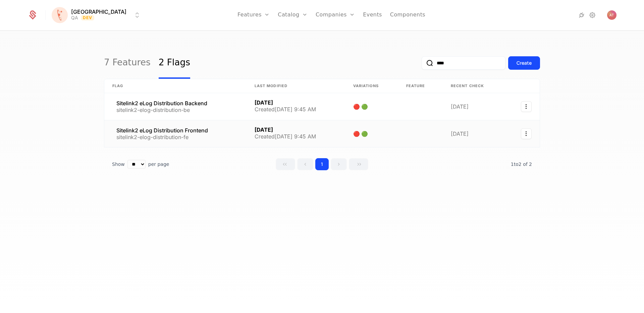 Image resolution: width=644 pixels, height=313 pixels. Describe the element at coordinates (322, 164) in the screenshot. I see `div: Page navigation` at that location.